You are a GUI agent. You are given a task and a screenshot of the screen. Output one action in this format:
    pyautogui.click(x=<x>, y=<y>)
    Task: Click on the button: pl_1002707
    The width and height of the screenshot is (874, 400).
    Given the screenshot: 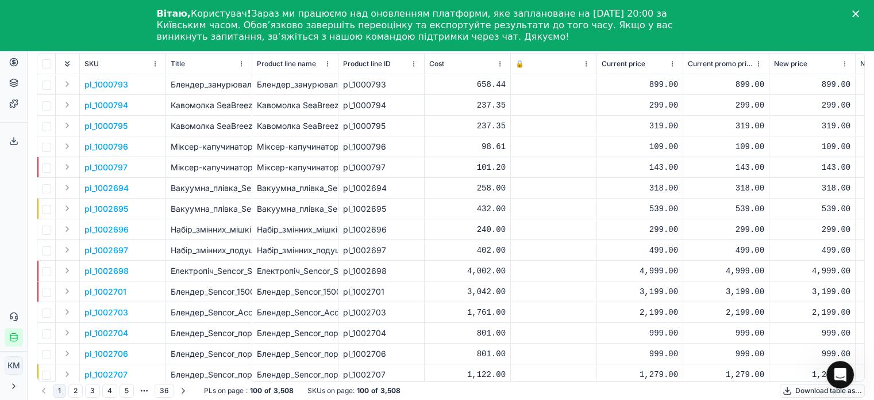 What is the action you would take?
    pyautogui.click(x=106, y=374)
    